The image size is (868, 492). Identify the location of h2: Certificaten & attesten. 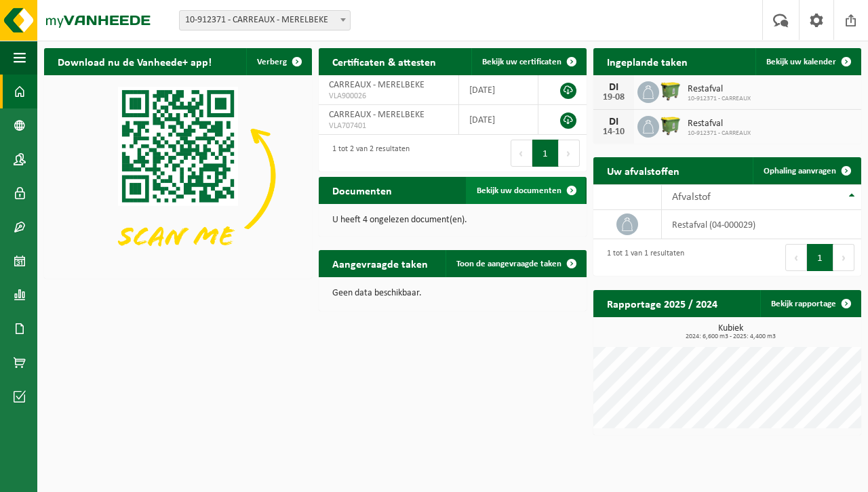
(384, 61).